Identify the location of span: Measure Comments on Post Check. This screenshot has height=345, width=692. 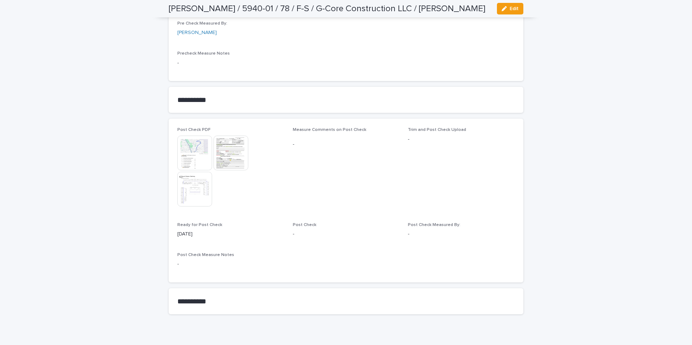
(329, 130).